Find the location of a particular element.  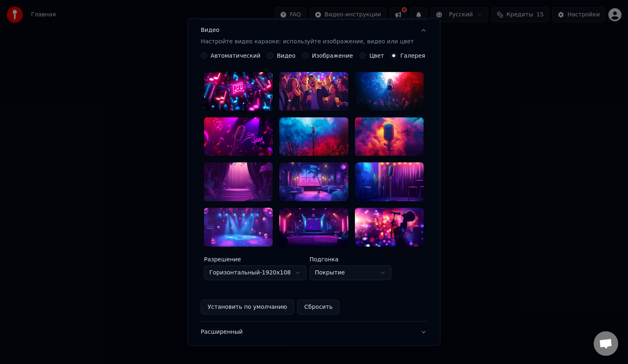

label: Изображение is located at coordinates (332, 55).